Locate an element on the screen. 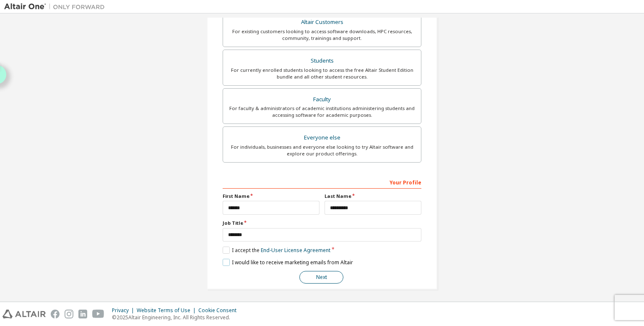 The height and width of the screenshot is (326, 644). label: Last Name is located at coordinates (373, 196).